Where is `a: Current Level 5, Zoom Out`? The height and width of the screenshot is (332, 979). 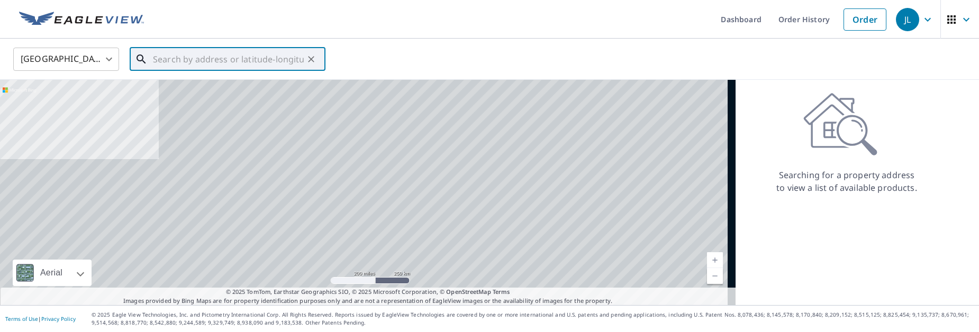
a: Current Level 5, Zoom Out is located at coordinates (715, 276).